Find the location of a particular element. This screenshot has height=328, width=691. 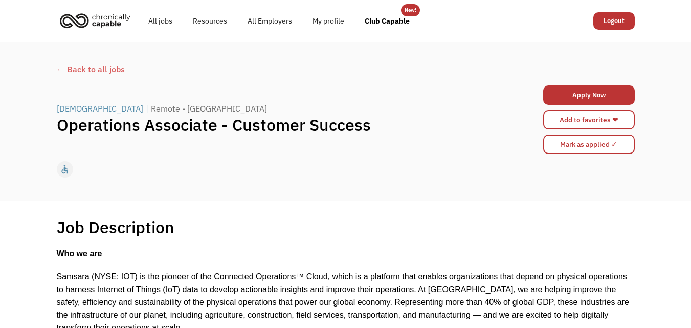

a: Logout is located at coordinates (614, 21).